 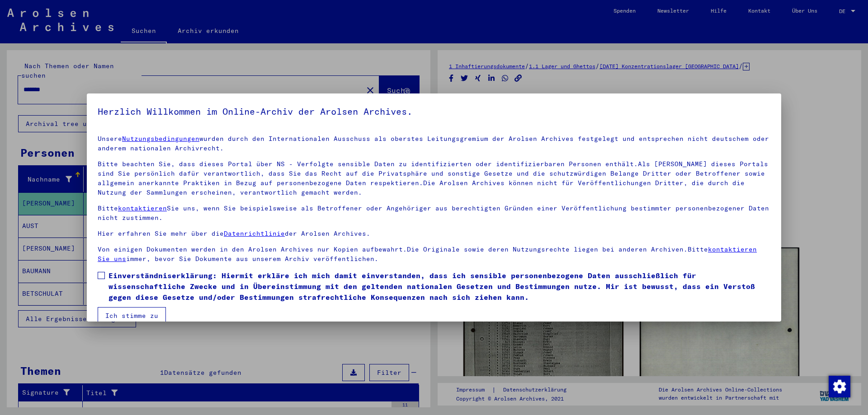 What do you see at coordinates (434, 233) in the screenshot?
I see `p: Hier erfahren Sie mehr über die der Arolsen Archives.` at bounding box center [434, 233].